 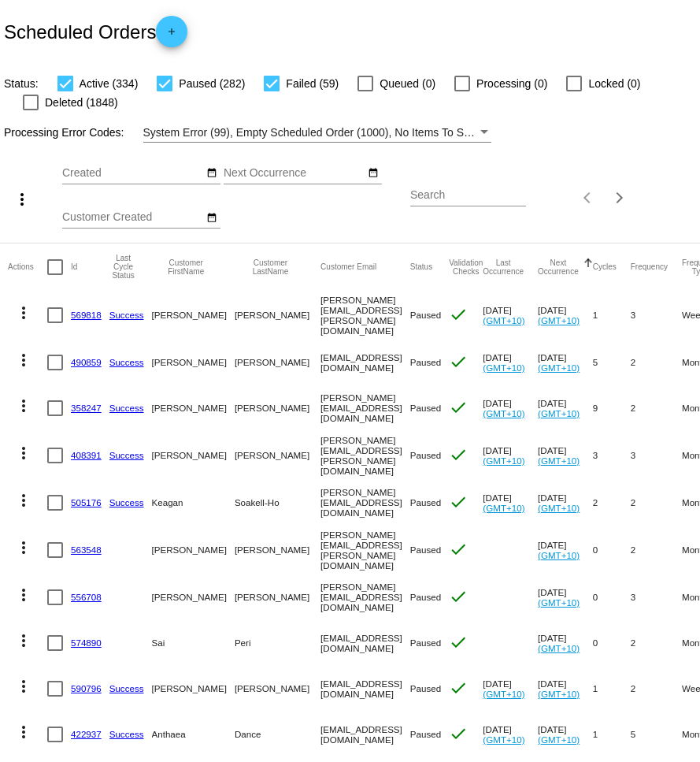 What do you see at coordinates (468, 195) in the screenshot?
I see `input: Search` at bounding box center [468, 195].